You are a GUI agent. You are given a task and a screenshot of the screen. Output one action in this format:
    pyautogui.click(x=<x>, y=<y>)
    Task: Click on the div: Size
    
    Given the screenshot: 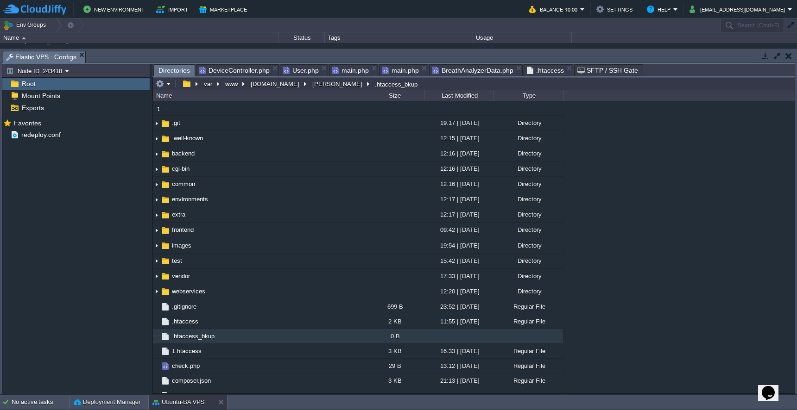 What is the action you would take?
    pyautogui.click(x=394, y=95)
    